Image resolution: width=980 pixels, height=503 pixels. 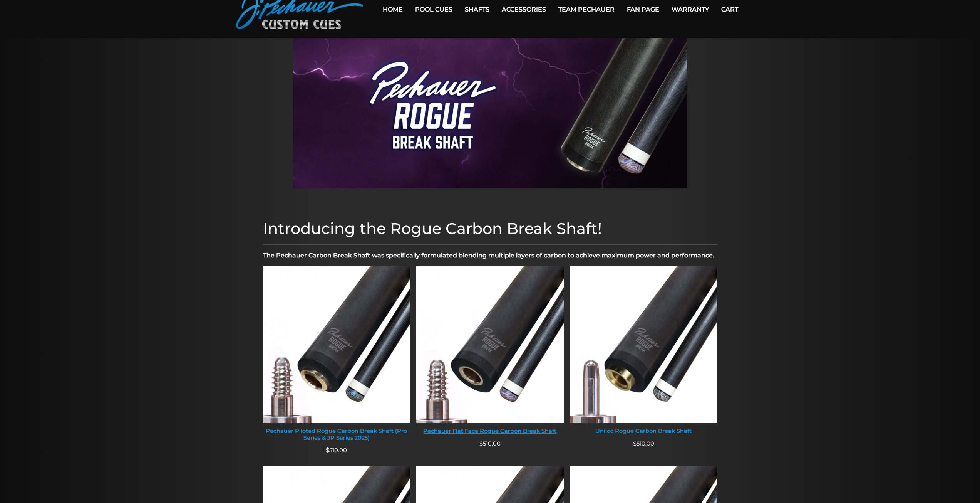 I want to click on img: Uniloc Rogue Carbon Break Shaft, so click(x=643, y=344).